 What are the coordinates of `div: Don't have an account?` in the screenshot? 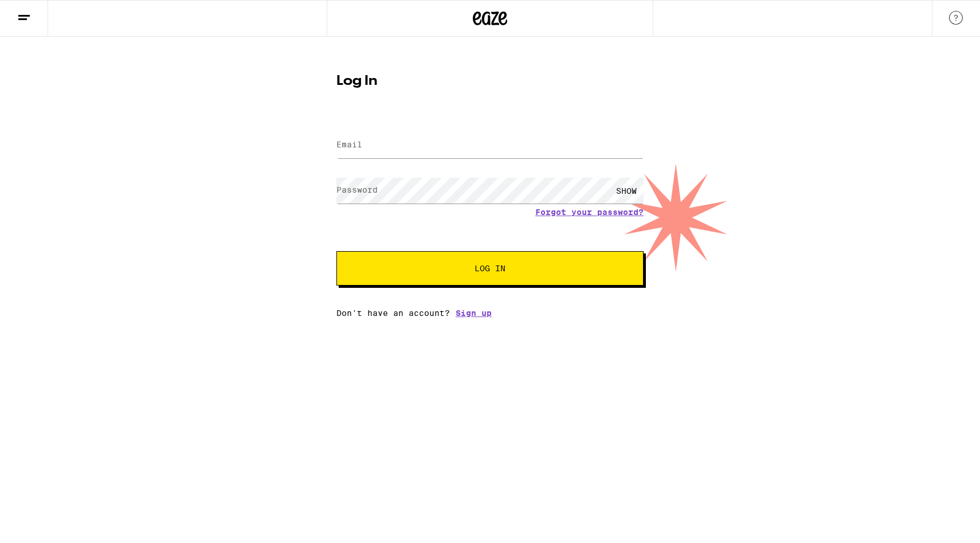 It's located at (490, 313).